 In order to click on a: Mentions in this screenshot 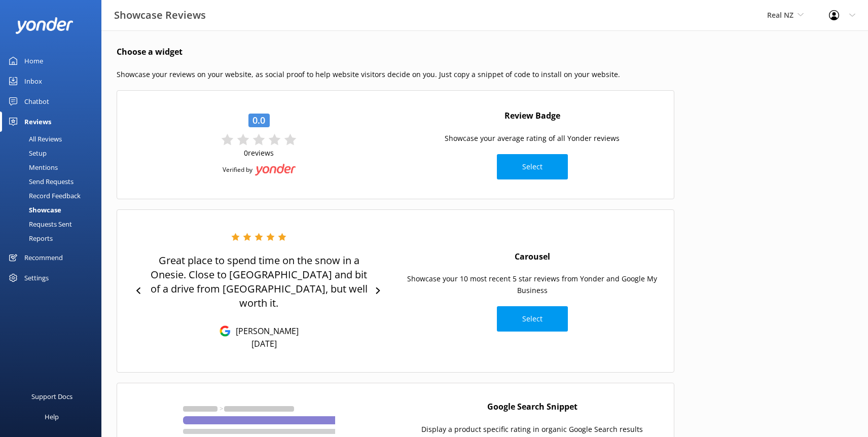, I will do `click(54, 167)`.